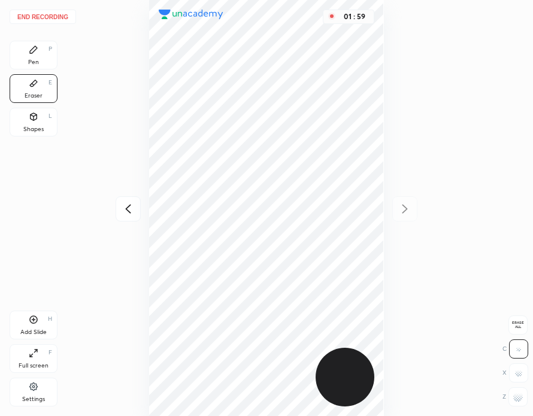 The image size is (533, 416). Describe the element at coordinates (515, 397) in the screenshot. I see `div: Z` at that location.